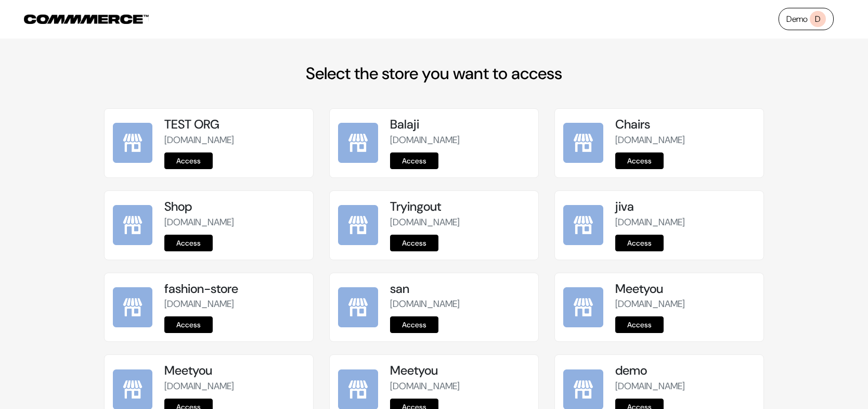 The image size is (868, 409). I want to click on h2: Select the store you want to access, so click(434, 73).